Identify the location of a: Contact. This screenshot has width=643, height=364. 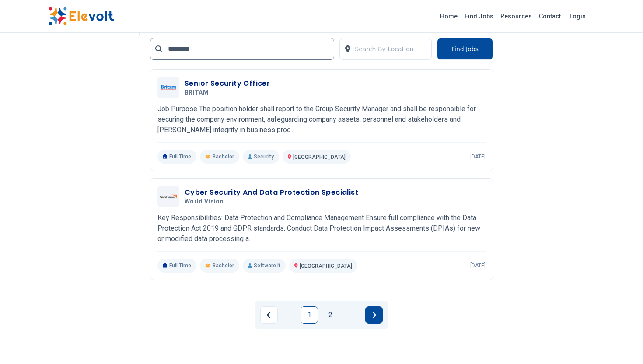
(550, 16).